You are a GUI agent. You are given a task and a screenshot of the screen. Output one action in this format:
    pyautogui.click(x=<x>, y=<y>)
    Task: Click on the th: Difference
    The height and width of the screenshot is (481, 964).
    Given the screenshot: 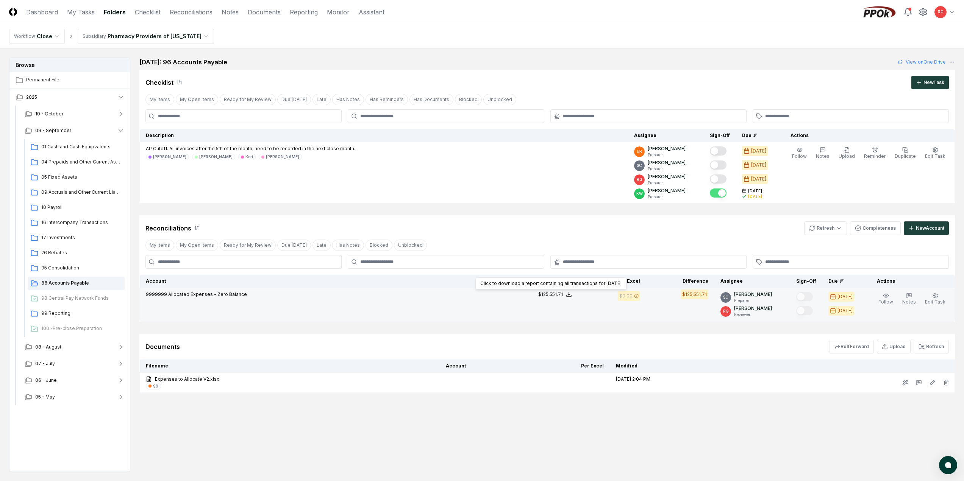 What is the action you would take?
    pyautogui.click(x=680, y=281)
    